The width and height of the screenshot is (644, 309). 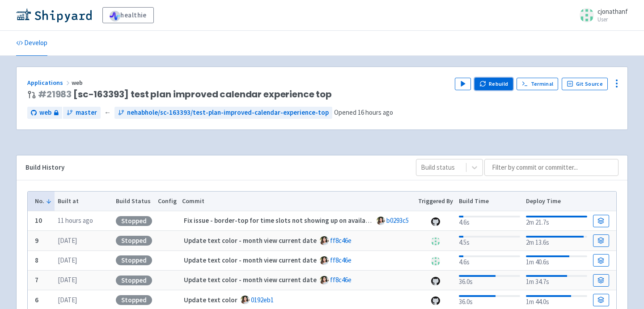 What do you see at coordinates (228, 112) in the screenshot?
I see `span: nehabhole/sc-163393/test-plan-improved-calendar-experience-top` at bounding box center [228, 112].